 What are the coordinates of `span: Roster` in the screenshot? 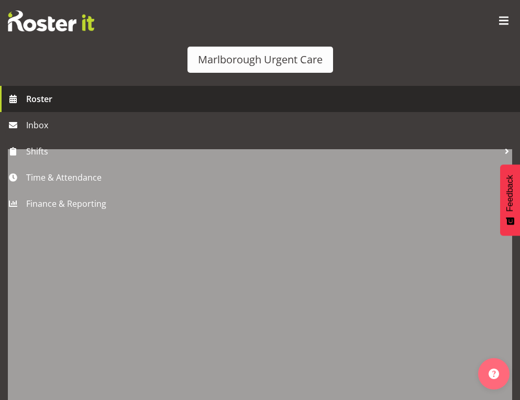 It's located at (270, 99).